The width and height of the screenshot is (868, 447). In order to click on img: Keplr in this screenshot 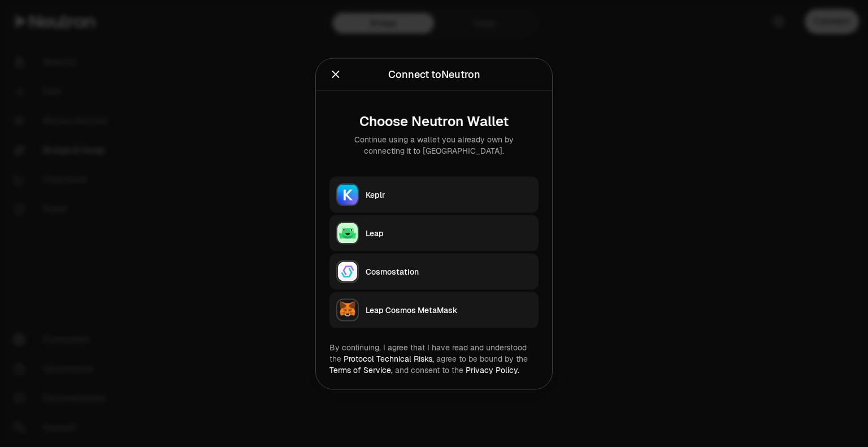, I will do `click(347, 194)`.